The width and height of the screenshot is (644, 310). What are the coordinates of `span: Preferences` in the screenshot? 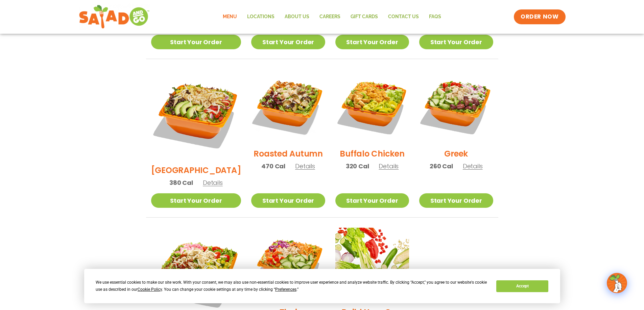 It's located at (285, 290).